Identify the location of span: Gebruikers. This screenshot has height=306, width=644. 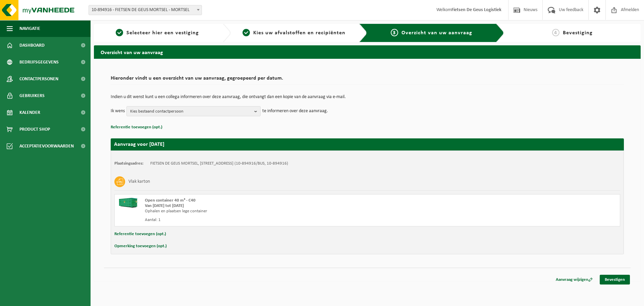
(32, 96).